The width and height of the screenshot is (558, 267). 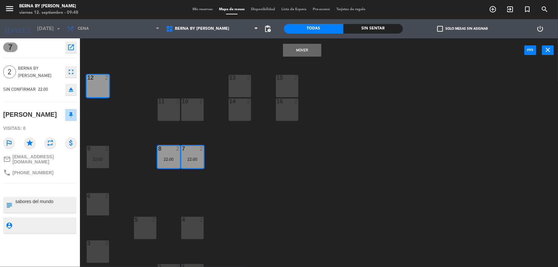 I want to click on div: 15, so click(x=276, y=78).